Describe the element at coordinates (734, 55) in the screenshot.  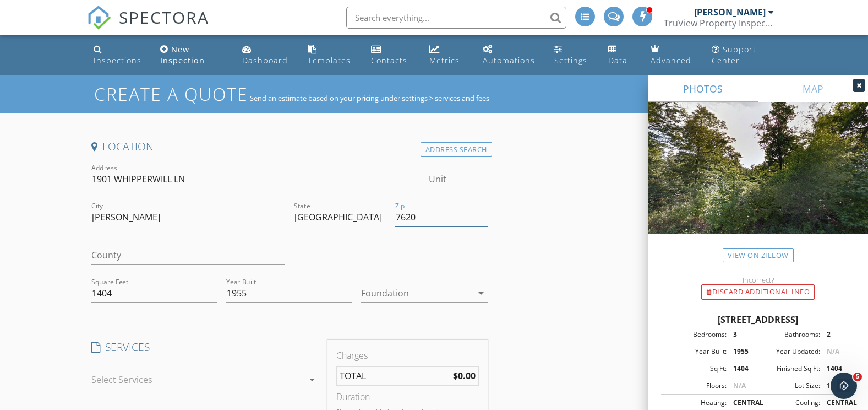
I see `div: Support Center` at that location.